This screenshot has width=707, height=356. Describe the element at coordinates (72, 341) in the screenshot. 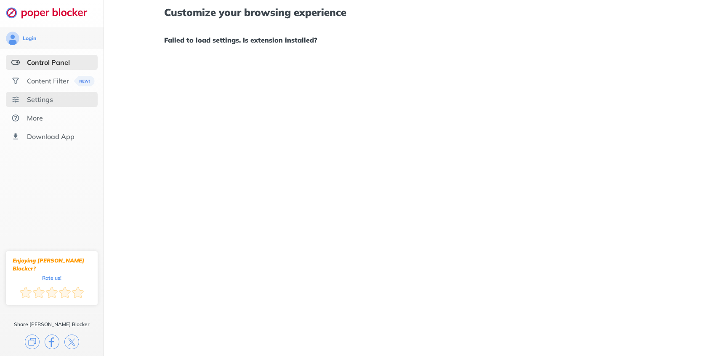

I see `img: x.svg` at that location.